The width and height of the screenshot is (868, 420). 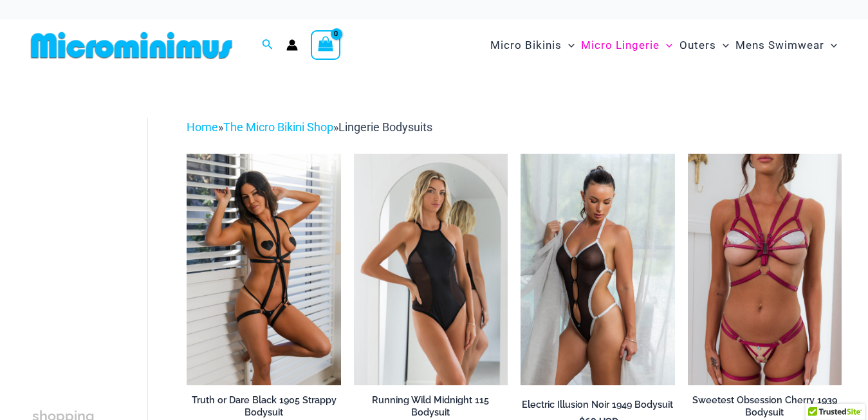 What do you see at coordinates (202, 127) in the screenshot?
I see `a: Home` at bounding box center [202, 127].